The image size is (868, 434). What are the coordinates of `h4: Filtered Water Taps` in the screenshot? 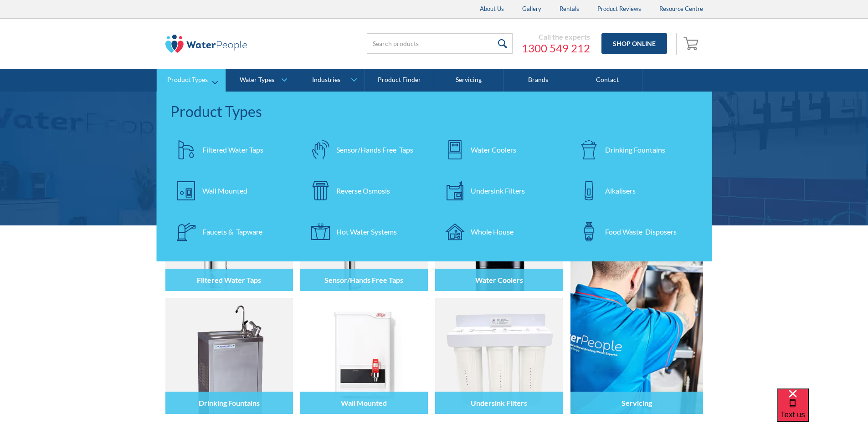 It's located at (229, 279).